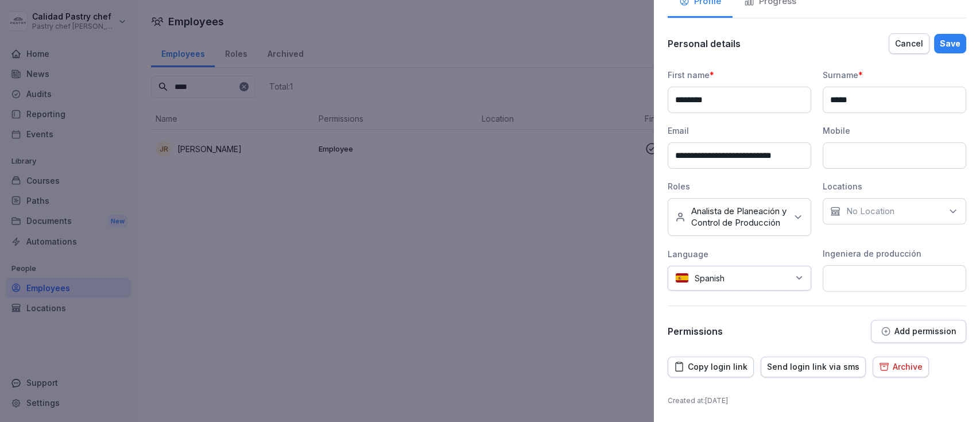  I want to click on div: Locations, so click(894, 186).